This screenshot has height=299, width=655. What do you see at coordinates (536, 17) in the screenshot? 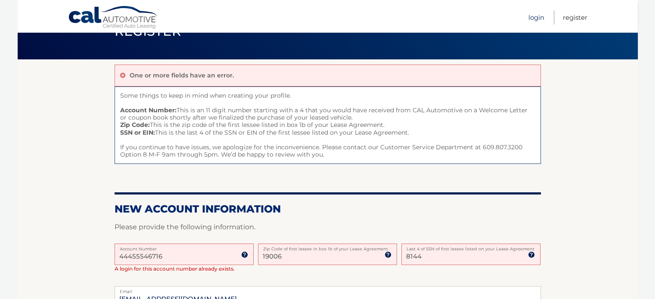
I see `a: Login` at bounding box center [536, 17].